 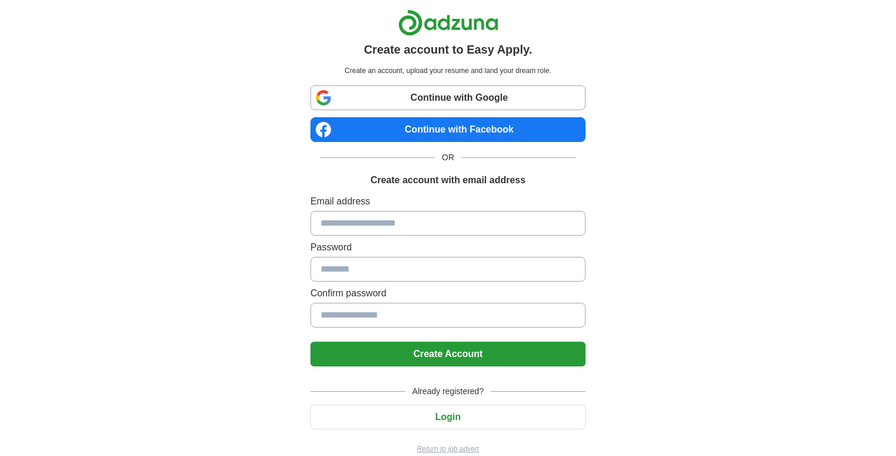 I want to click on p: Create an account, upload your resume and land your dream role., so click(x=448, y=71).